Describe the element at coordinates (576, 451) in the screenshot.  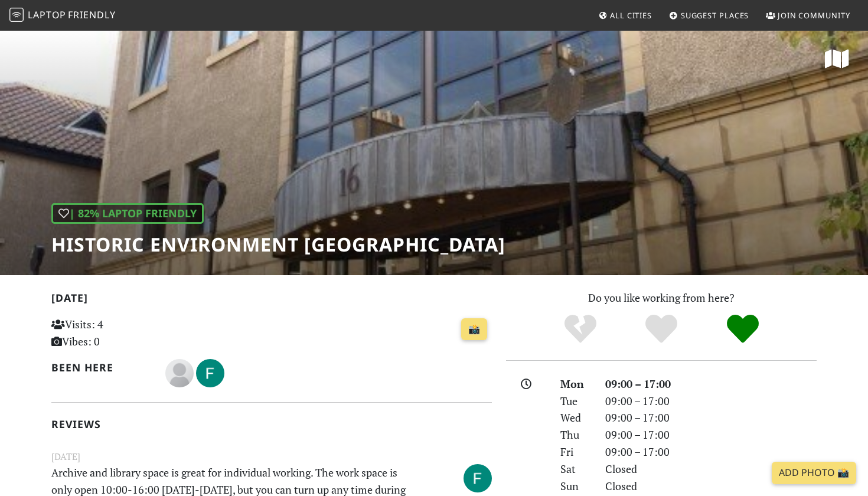
I see `div: Fri` at that location.